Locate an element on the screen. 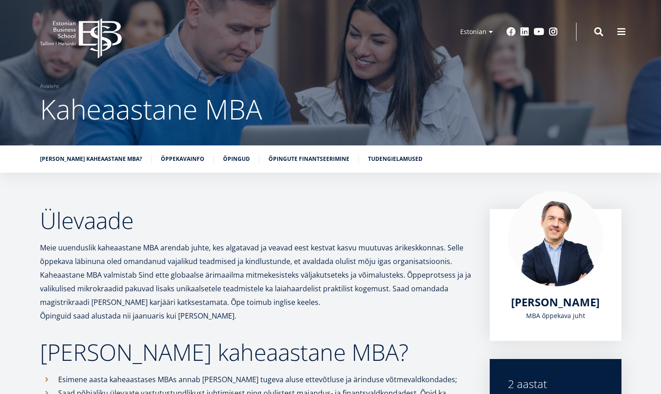 The height and width of the screenshot is (394, 661). h2: Ülevaade is located at coordinates (256, 220).